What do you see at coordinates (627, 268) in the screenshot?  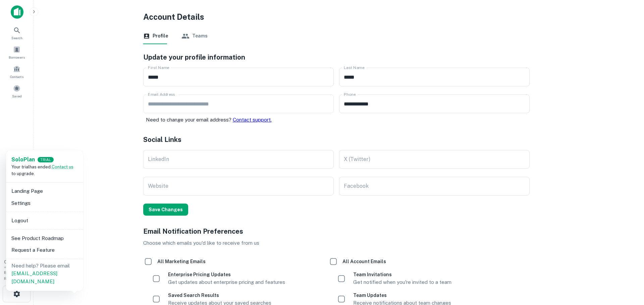 I see `div: Chat Widget` at bounding box center [627, 268].